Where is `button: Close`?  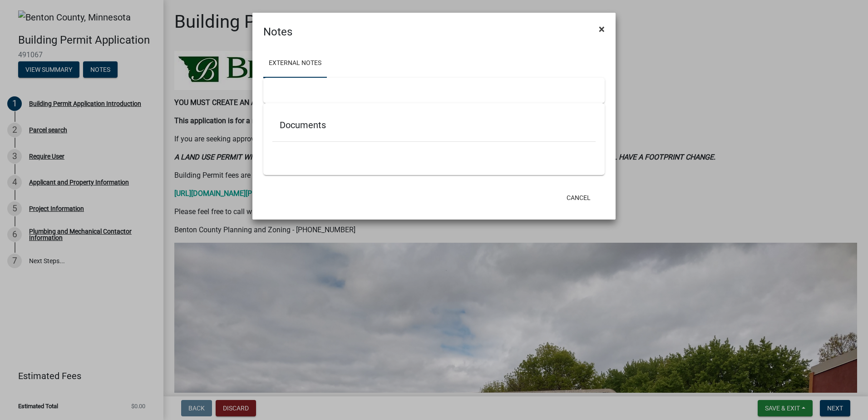
button: Close is located at coordinates (601, 29).